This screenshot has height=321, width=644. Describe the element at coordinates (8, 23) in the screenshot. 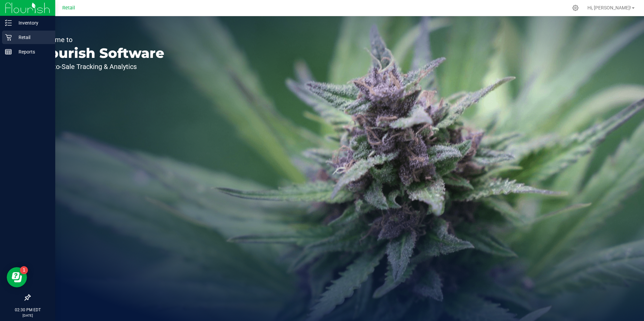

I see `inline-svg: Inventory` at that location.